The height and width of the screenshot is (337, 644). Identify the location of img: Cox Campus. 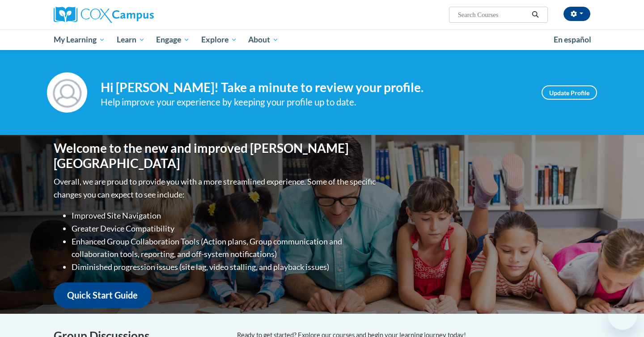
(104, 15).